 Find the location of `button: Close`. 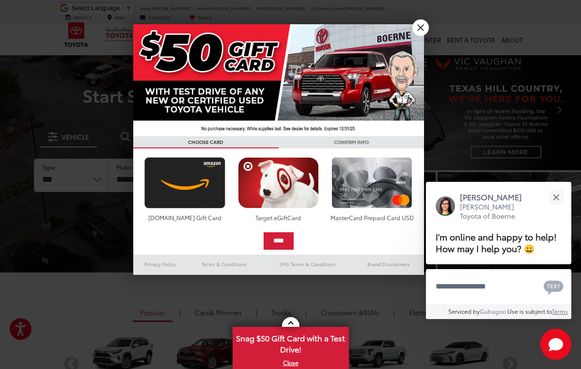

button: Close is located at coordinates (556, 197).